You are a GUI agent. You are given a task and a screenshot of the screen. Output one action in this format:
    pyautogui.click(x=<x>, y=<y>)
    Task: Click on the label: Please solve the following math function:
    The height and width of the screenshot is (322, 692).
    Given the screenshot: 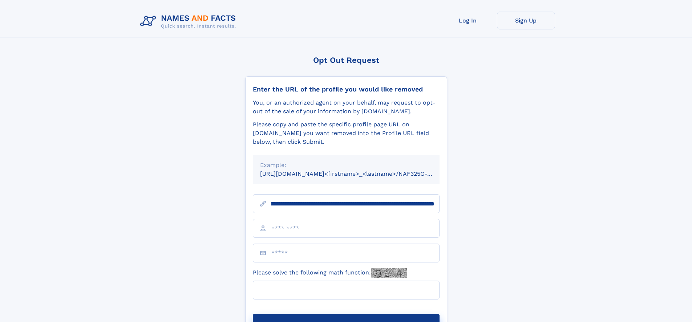 What is the action you would take?
    pyautogui.click(x=330, y=273)
    